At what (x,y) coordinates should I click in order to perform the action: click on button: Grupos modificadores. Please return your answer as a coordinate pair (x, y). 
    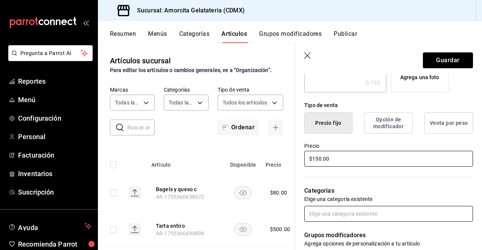
    Looking at the image, I should click on (290, 37).